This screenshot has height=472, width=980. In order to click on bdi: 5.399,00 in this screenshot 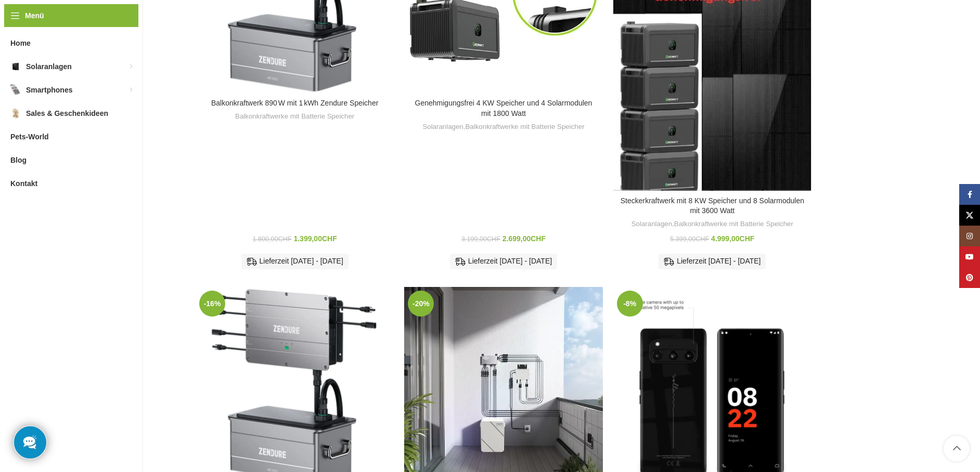, I will do `click(689, 239)`.